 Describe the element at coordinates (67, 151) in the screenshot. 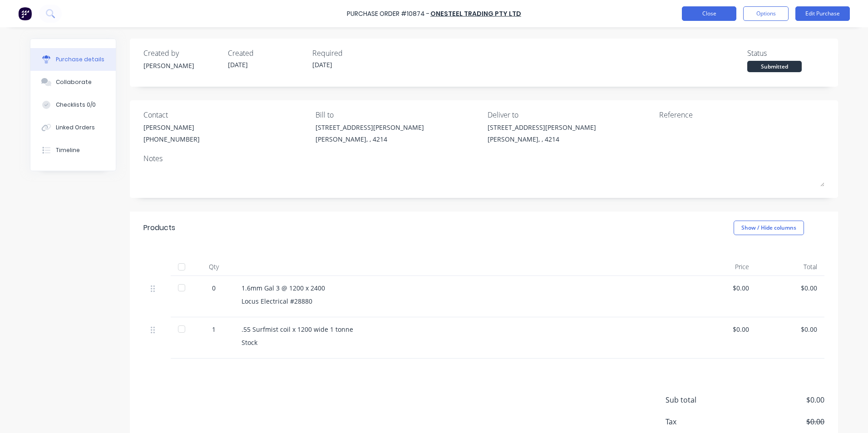

I see `div: Timeline` at that location.